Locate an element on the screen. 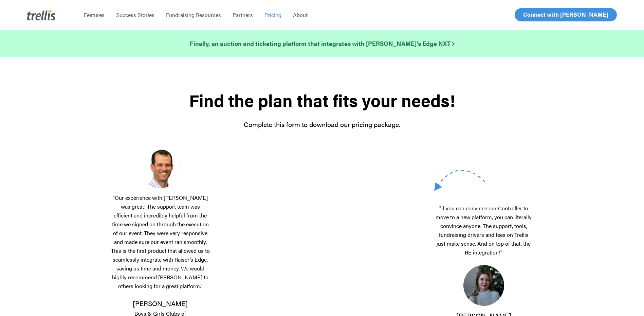  img: 1700858054423.jpeg is located at coordinates (484, 285).